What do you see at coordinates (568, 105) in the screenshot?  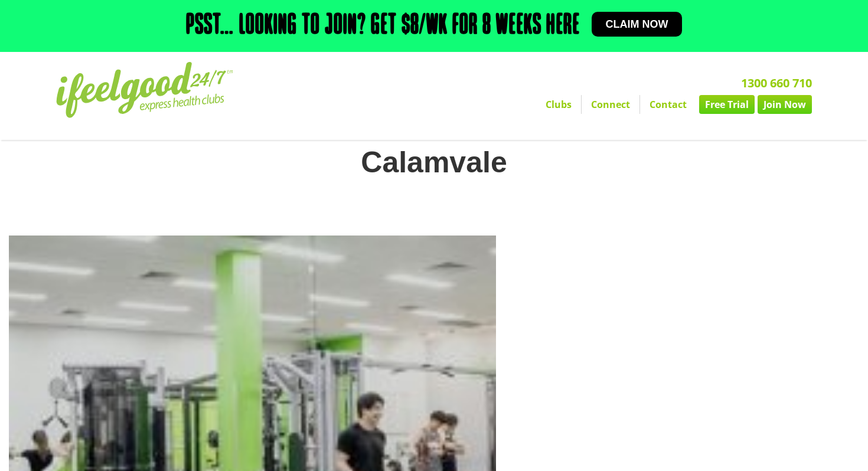 I see `nav: Menu` at bounding box center [568, 105].